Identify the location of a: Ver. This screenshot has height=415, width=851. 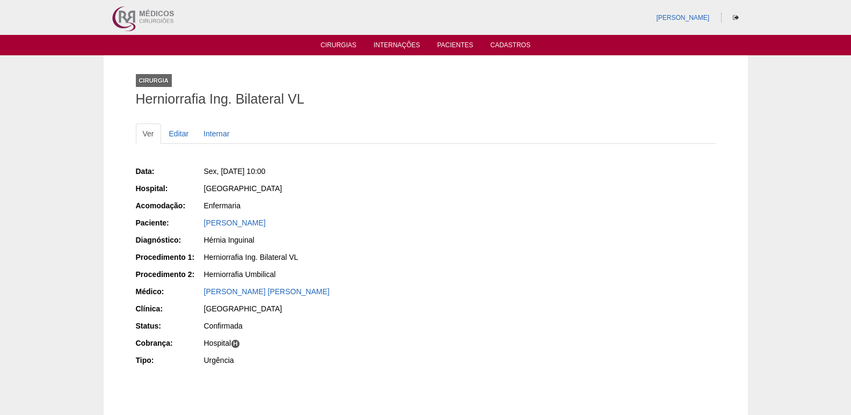
(148, 134).